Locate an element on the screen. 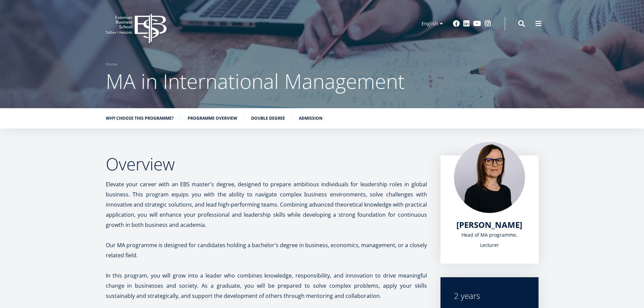 This screenshot has height=308, width=644. a: Instagram is located at coordinates (488, 24).